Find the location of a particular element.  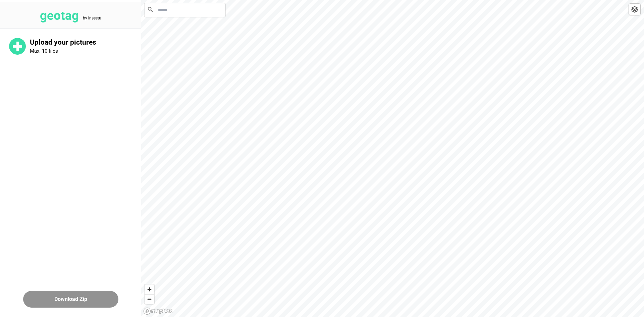

input: Search is located at coordinates (185, 10).